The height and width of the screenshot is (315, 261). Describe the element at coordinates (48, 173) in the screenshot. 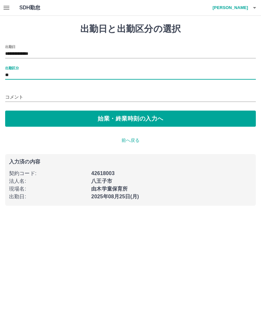

I see `p: 契約コード :` at that location.